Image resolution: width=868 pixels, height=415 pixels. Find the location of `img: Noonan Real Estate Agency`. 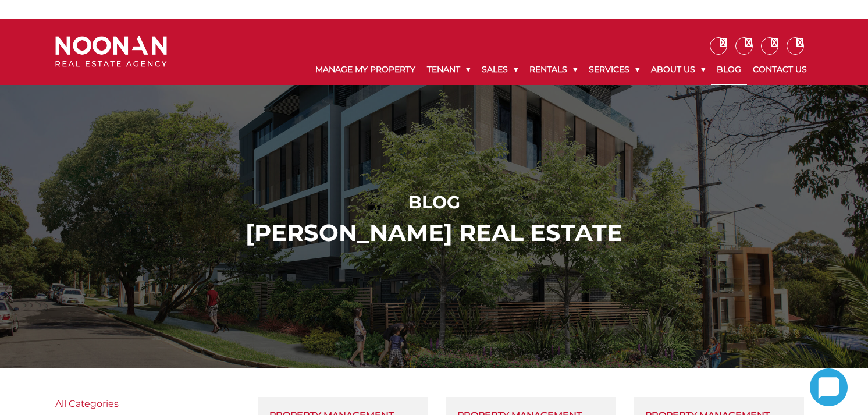

img: Noonan Real Estate Agency is located at coordinates (111, 51).